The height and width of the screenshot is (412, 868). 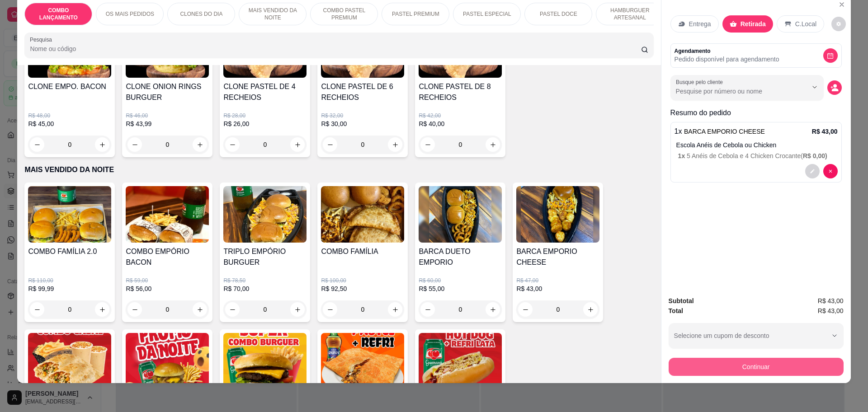 What do you see at coordinates (265, 92) in the screenshot?
I see `h4: CLONE PASTEL DE 4 RECHEIOS` at bounding box center [265, 92].